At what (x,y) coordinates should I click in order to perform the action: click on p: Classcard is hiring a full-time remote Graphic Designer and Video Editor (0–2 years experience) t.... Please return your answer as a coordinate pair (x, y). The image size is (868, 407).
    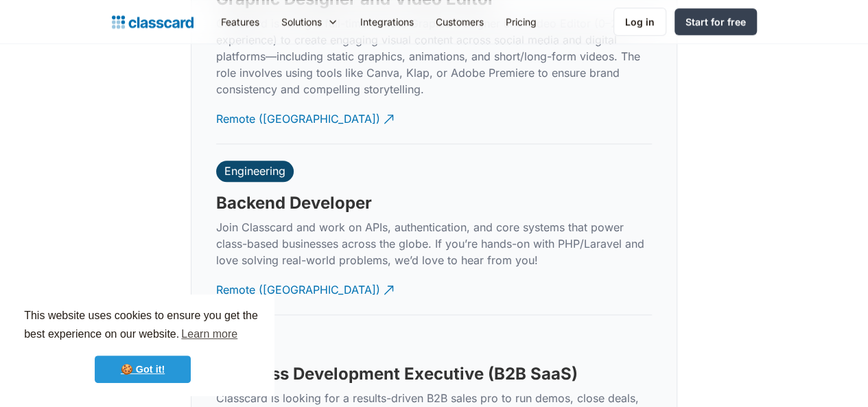
    Looking at the image, I should click on (434, 56).